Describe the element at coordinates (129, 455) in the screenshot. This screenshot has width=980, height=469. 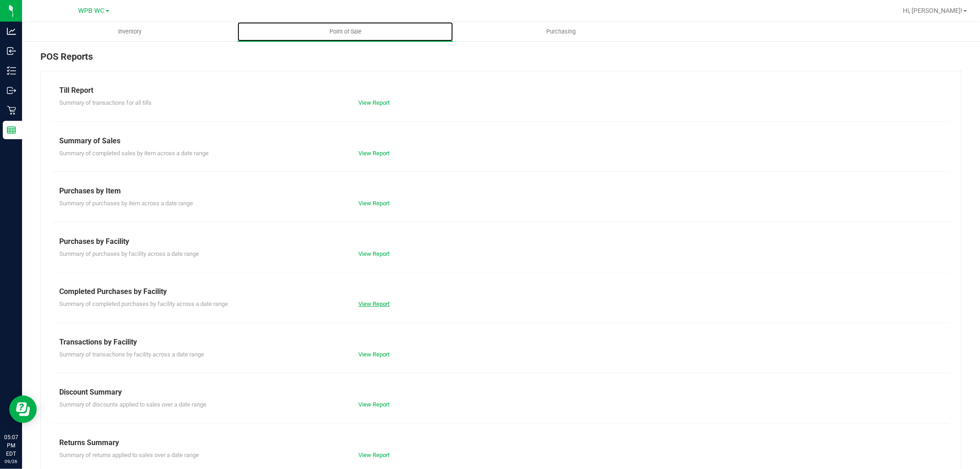
I see `span: Summary of returns applied to sales over a date range` at that location.